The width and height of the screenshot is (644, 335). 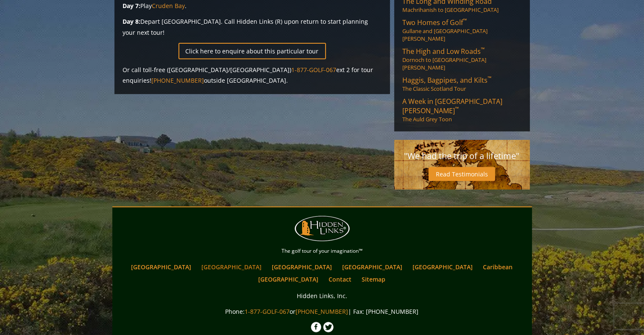 What do you see at coordinates (132, 21) in the screenshot?
I see `strong: Day 8:` at bounding box center [132, 21].